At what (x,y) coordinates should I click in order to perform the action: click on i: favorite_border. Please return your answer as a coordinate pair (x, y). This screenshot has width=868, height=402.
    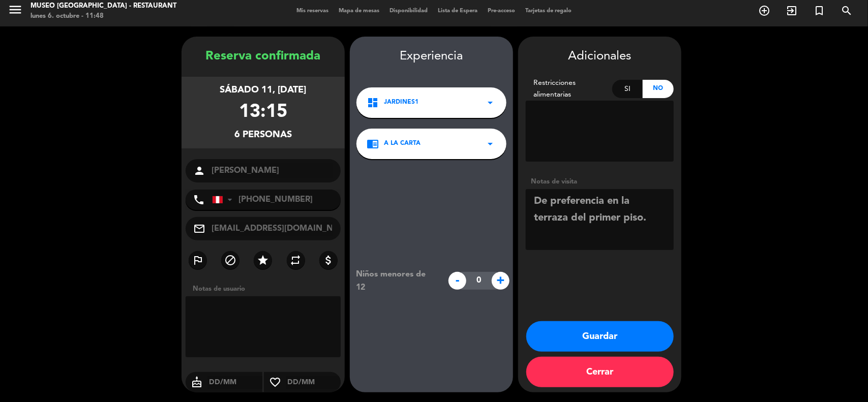
    Looking at the image, I should click on (275, 382).